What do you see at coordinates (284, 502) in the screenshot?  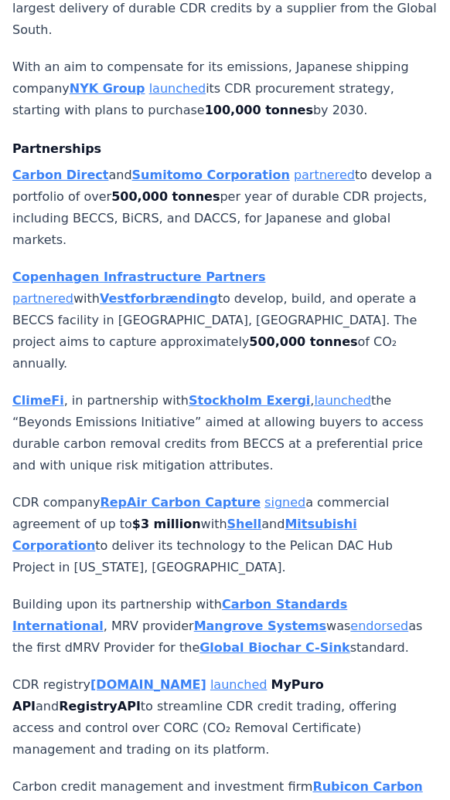 I see `a: signed` at bounding box center [284, 502].